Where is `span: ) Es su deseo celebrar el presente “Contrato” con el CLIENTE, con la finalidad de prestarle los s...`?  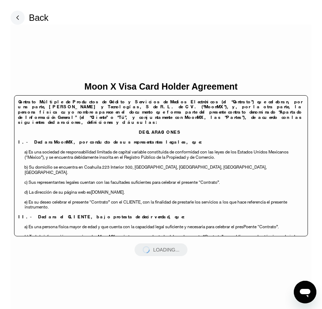
span: ) Es su deseo celebrar el presente “Contrato” con el CLIENTE, con la finalidad de prestarle los s... is located at coordinates (121, 201).